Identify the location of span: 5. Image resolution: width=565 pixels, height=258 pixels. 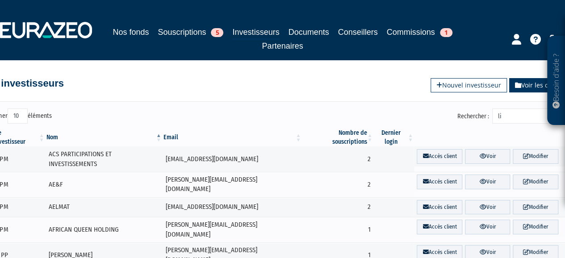
(217, 33).